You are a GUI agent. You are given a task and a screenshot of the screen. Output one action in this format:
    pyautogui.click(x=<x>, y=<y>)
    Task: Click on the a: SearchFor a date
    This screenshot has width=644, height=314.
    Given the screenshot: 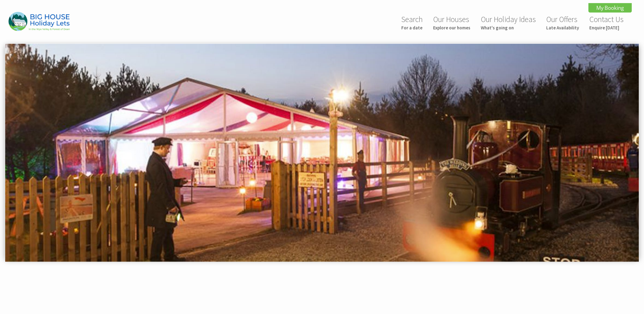 What is the action you would take?
    pyautogui.click(x=412, y=22)
    